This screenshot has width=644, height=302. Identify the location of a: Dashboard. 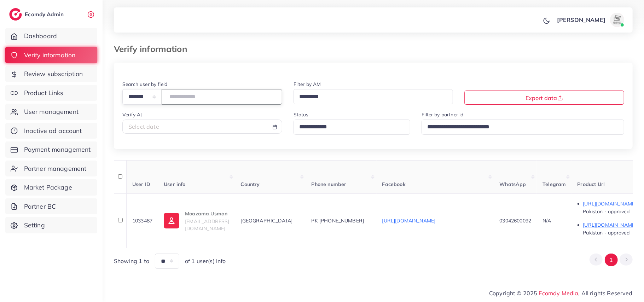
(52, 36).